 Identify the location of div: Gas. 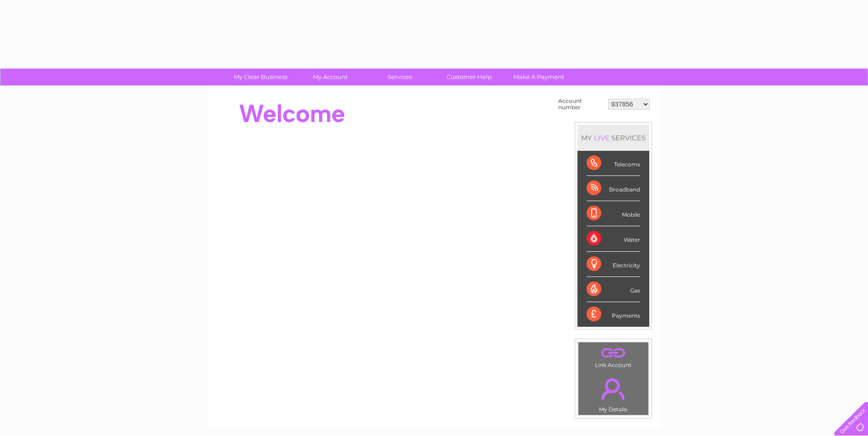
(613, 289).